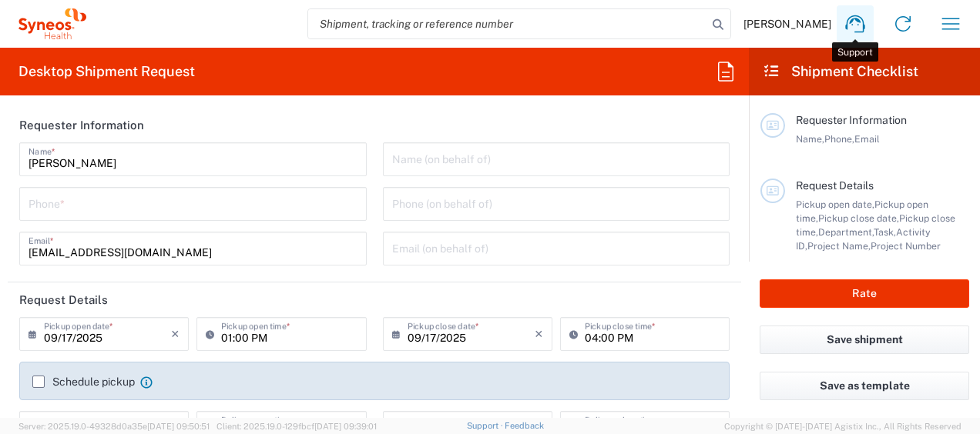 Image resolution: width=980 pixels, height=434 pixels. I want to click on span: Pickup close date,, so click(859, 218).